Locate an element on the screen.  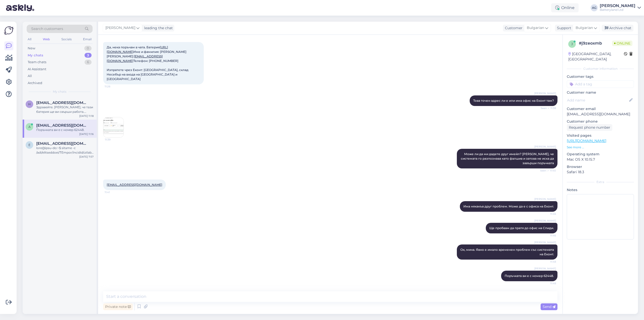
span: e is located at coordinates (30, 144).